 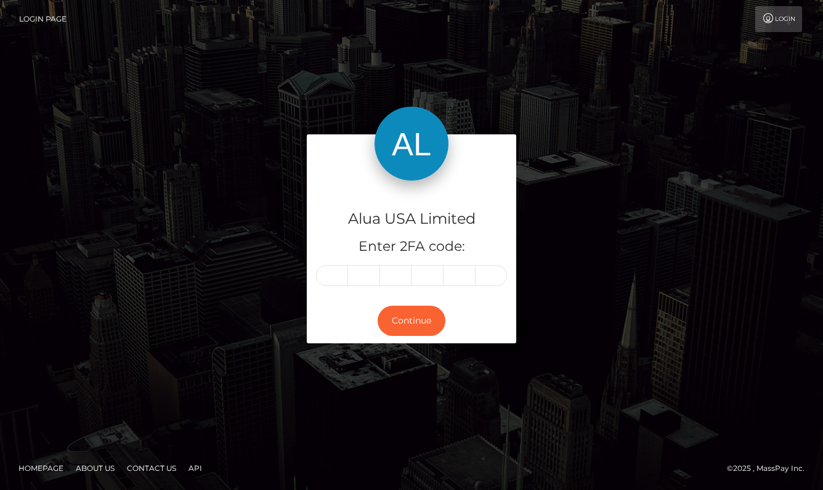 What do you see at coordinates (43, 19) in the screenshot?
I see `a: Login Page` at bounding box center [43, 19].